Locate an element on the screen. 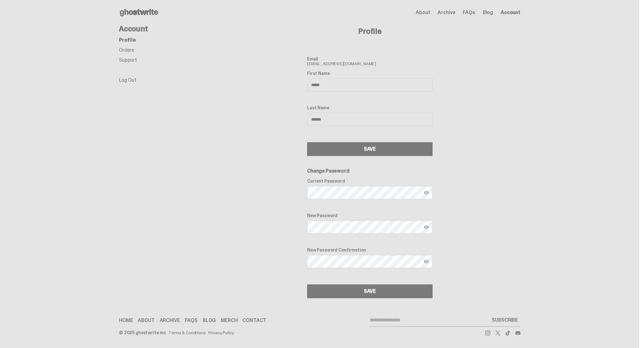 The image size is (644, 348). label: Email is located at coordinates (370, 59).